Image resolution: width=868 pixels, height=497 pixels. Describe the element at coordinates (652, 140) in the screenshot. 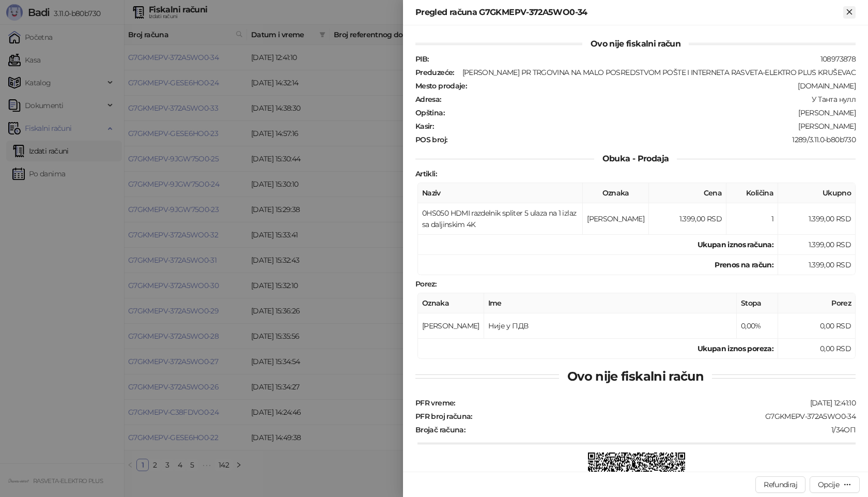

I see `div: 1289/3.11.0-b80b730` at that location.